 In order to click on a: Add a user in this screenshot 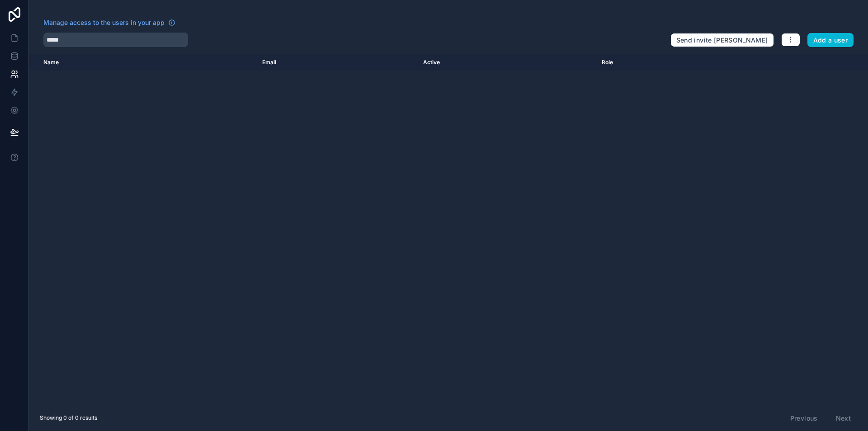, I will do `click(830, 41)`.